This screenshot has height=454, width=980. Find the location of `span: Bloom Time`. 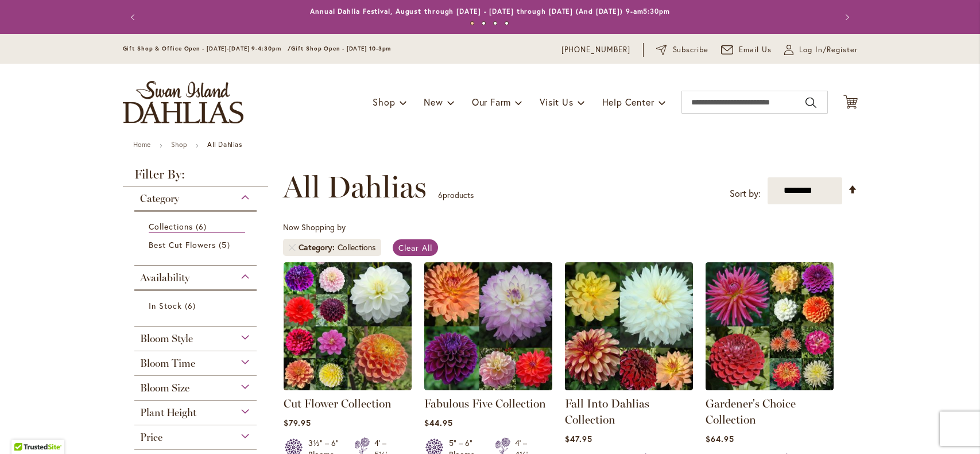

span: Bloom Time is located at coordinates (167, 363).